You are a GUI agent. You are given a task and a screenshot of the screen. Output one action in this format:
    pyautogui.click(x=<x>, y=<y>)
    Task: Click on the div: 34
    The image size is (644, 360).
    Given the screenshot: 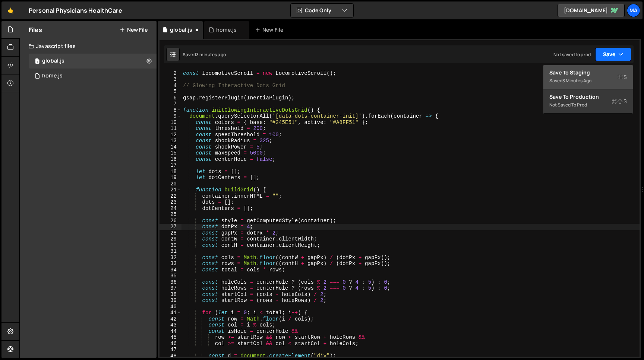 What is the action you would take?
    pyautogui.click(x=170, y=270)
    